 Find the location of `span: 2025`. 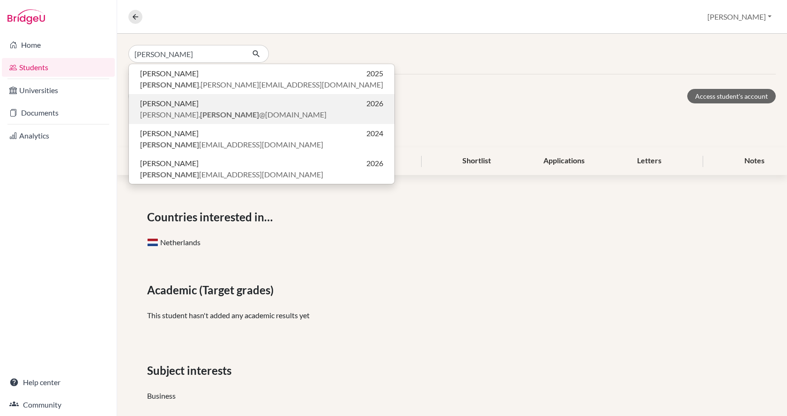

span: 2025 is located at coordinates (375, 74).